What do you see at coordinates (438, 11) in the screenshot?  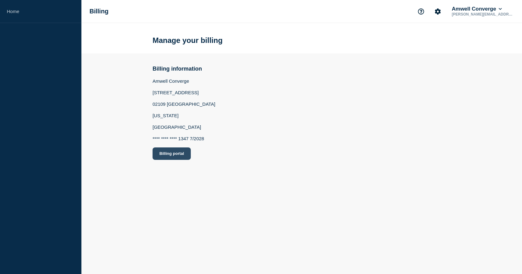 I see `button: Account settings` at bounding box center [438, 11].